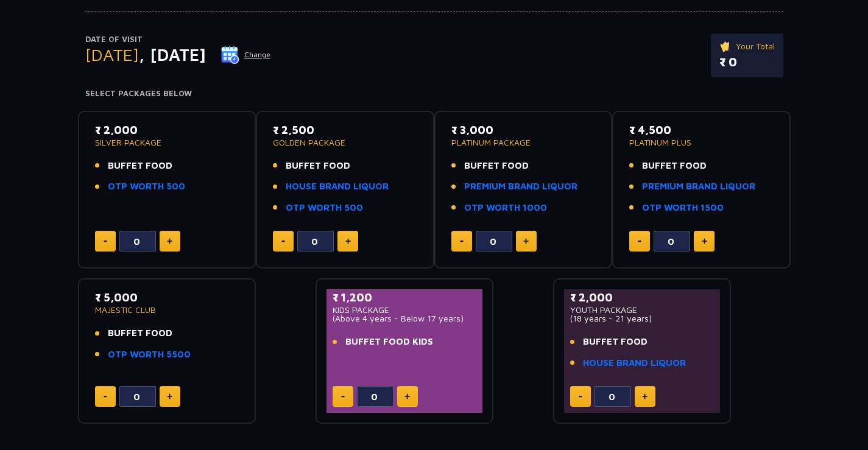 The image size is (868, 450). I want to click on span: BUFFET FOOD KIDS, so click(389, 342).